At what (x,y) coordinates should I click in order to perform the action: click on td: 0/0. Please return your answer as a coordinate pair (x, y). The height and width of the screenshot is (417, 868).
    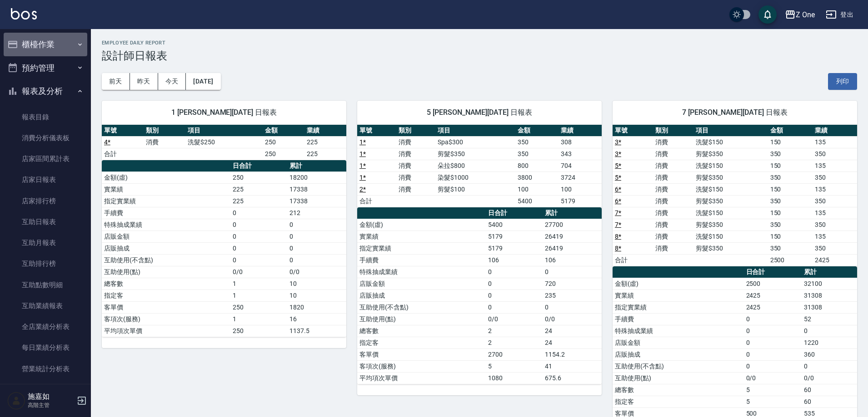
    Looking at the image, I should click on (514, 319).